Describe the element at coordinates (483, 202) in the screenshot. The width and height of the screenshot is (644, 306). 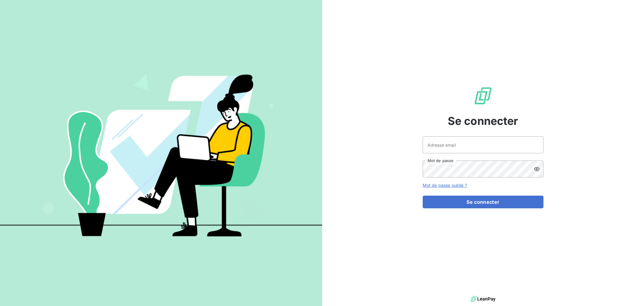
I see `button: Se connecter` at that location.